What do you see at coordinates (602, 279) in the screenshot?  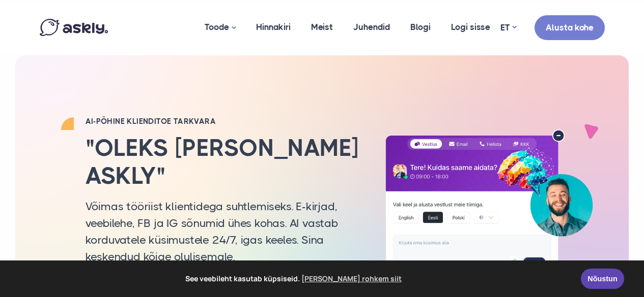 I see `a: Nõustun` at bounding box center [602, 279].